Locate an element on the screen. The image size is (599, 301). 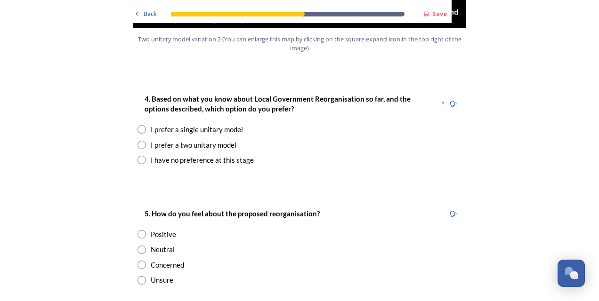
div: Neutral is located at coordinates (163, 250).